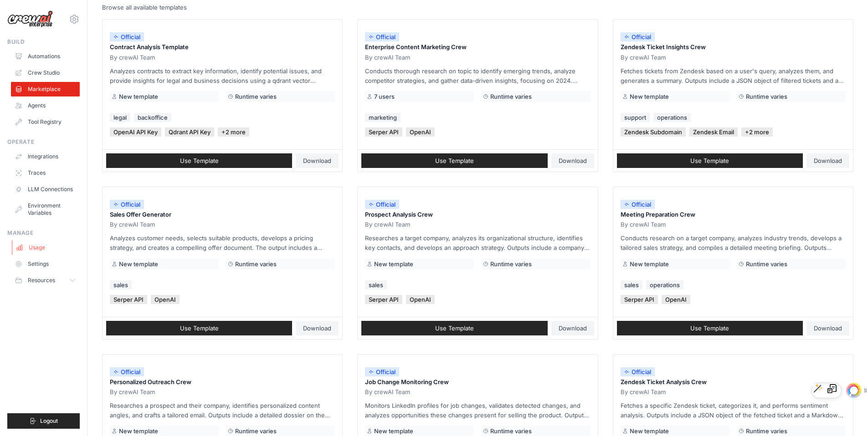 This screenshot has height=436, width=868. Describe the element at coordinates (222, 243) in the screenshot. I see `p: Analyzes customer needs, selects suitable products, develops a pricing strategy, and creates a co...` at that location.